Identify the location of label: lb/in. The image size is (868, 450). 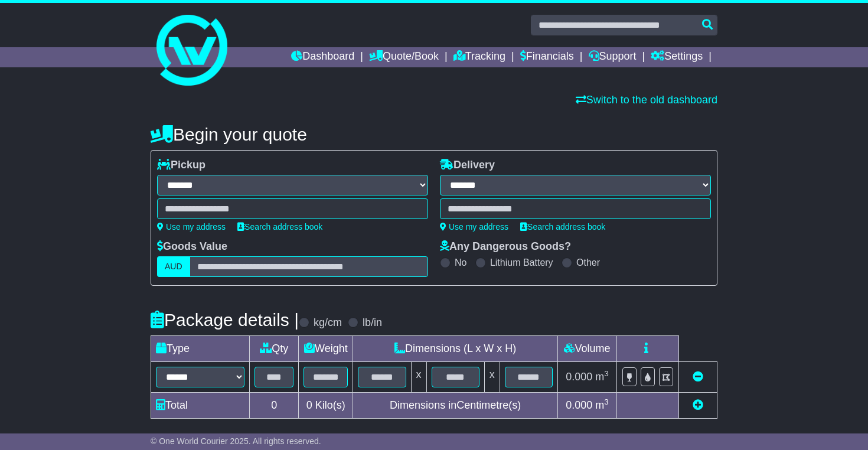
(372, 323).